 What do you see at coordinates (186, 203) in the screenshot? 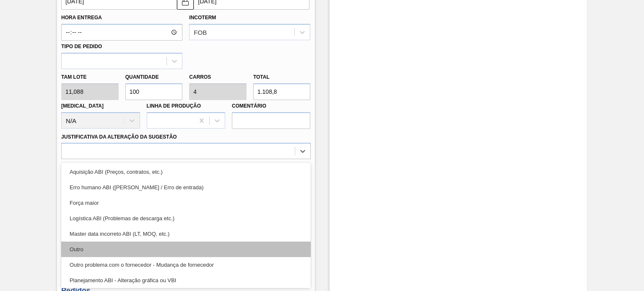
I see `div: Força maior` at bounding box center [186, 203].